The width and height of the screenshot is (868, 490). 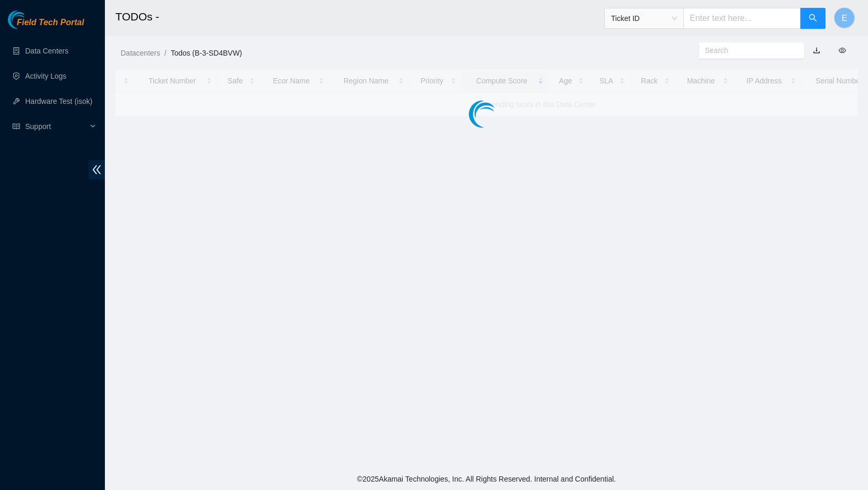 What do you see at coordinates (842, 51) in the screenshot?
I see `span: eye` at bounding box center [842, 51].